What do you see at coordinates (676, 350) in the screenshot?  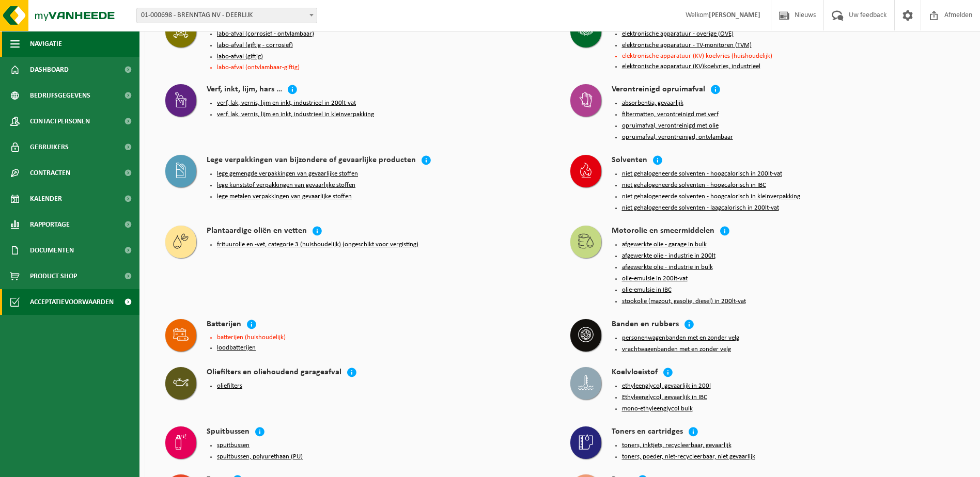 I see `button: vrachtwagenbanden met en zonder velg` at bounding box center [676, 350].